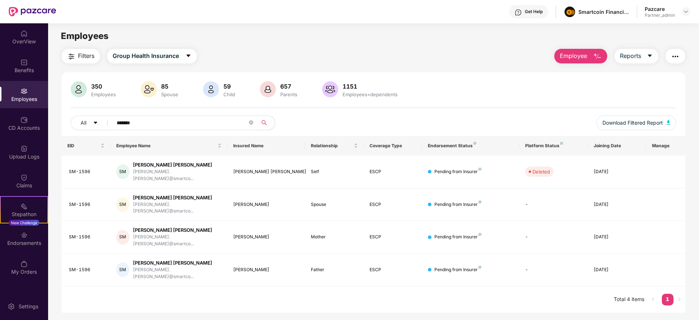 This screenshot has width=699, height=320. I want to click on button: Download Filtered Report, so click(637, 123).